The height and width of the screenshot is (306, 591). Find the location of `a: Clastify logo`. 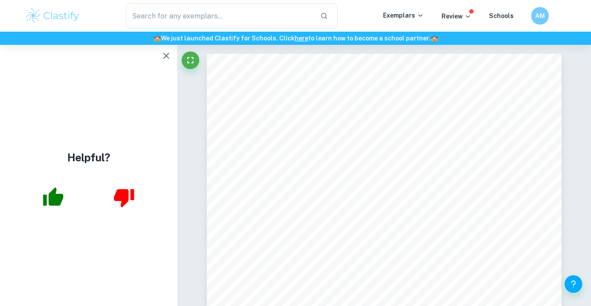

a: Clastify logo is located at coordinates (52, 16).